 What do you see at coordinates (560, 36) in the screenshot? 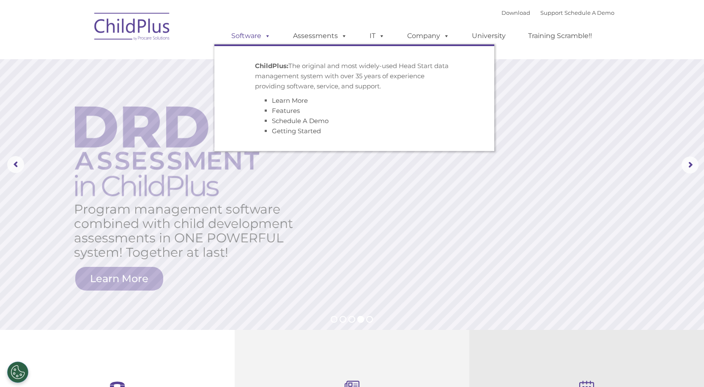
I see `a: Training Scramble!!` at bounding box center [560, 36].